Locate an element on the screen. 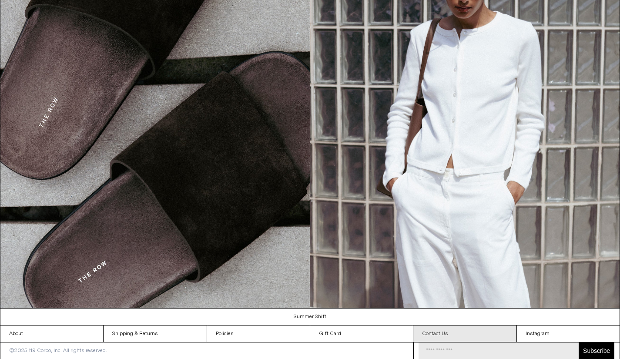 This screenshot has width=620, height=359. a: Instagram is located at coordinates (569, 334).